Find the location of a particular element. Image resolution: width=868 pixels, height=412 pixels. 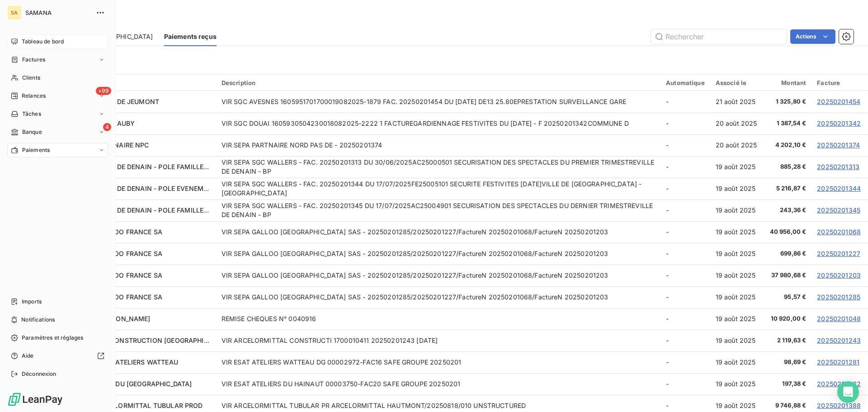

span: VILLE DE JEUMONT is located at coordinates (128, 102).